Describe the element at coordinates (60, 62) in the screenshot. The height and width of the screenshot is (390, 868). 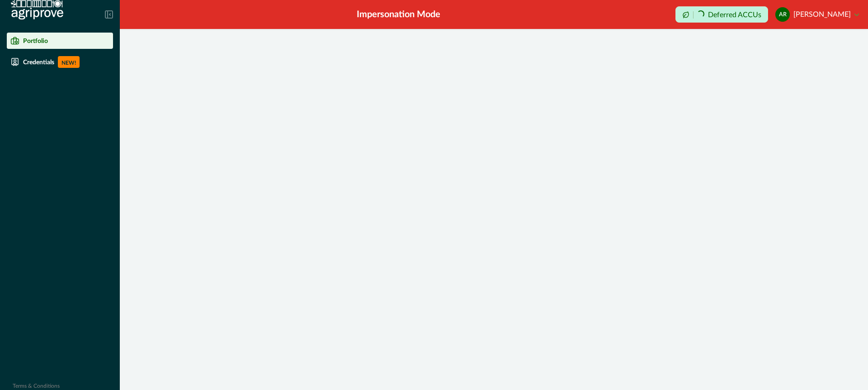
I see `a: CredentialsNEW!` at that location.